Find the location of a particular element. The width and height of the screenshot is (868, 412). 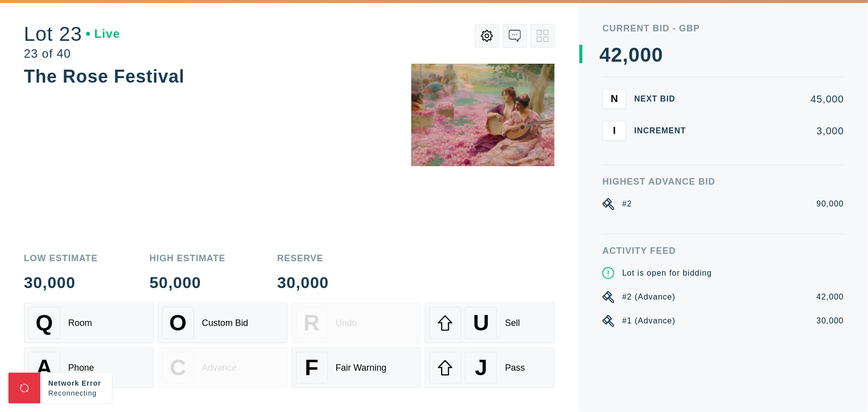

div: Low Estimate is located at coordinates (61, 258).